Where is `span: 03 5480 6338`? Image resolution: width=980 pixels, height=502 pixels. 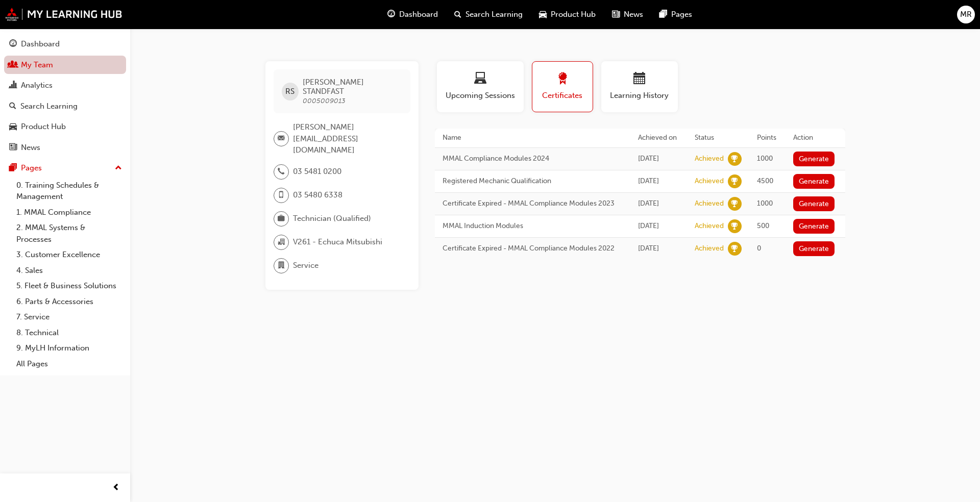
span: 03 5480 6338 is located at coordinates (318, 195).